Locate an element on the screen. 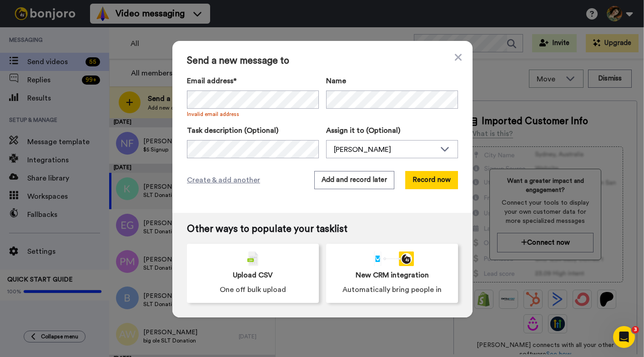 The width and height of the screenshot is (644, 357). button: Record now is located at coordinates (432, 180).